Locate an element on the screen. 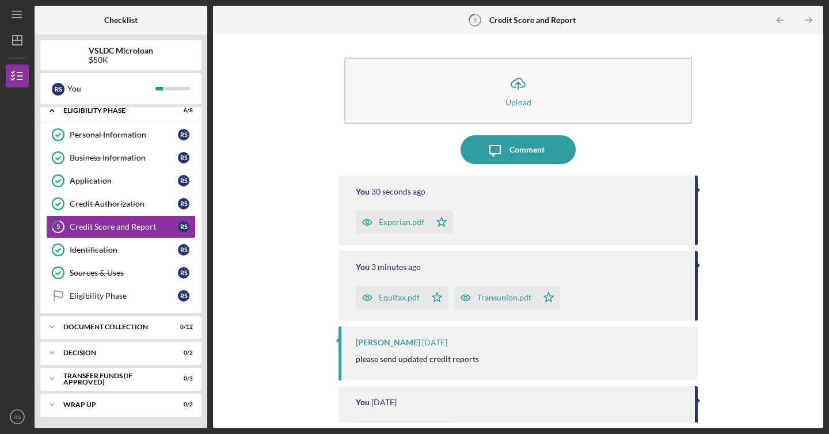 Image resolution: width=829 pixels, height=434 pixels. b: VSLDC Microloan is located at coordinates (121, 51).